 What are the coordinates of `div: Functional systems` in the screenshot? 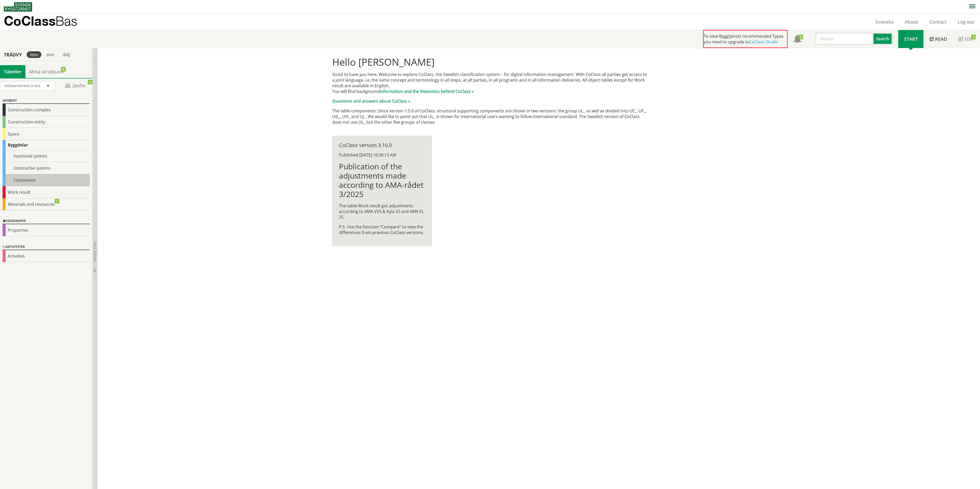 It's located at (46, 156).